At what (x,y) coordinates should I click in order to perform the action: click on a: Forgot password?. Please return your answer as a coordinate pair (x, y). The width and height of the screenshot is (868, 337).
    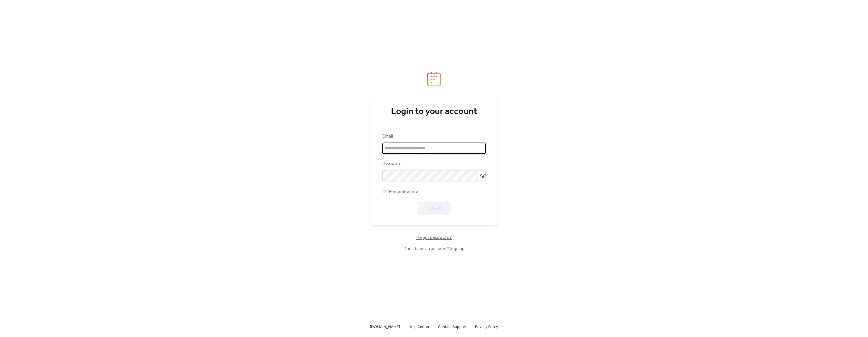
    Looking at the image, I should click on (434, 237).